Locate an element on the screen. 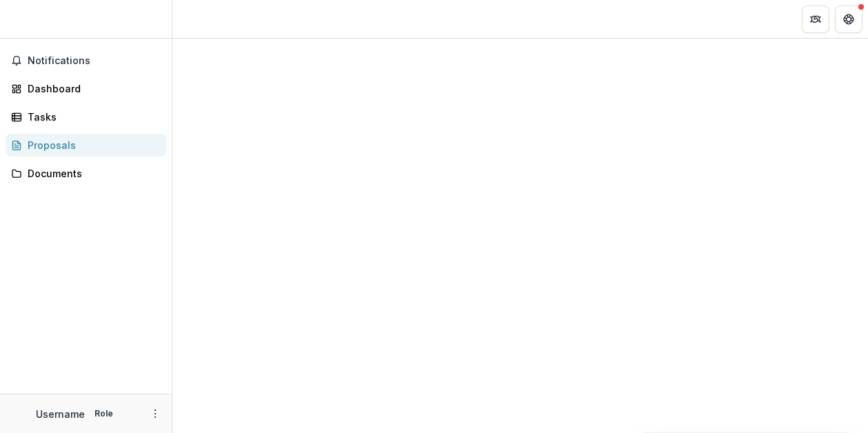 The image size is (868, 433). div: Tasks is located at coordinates (91, 116).